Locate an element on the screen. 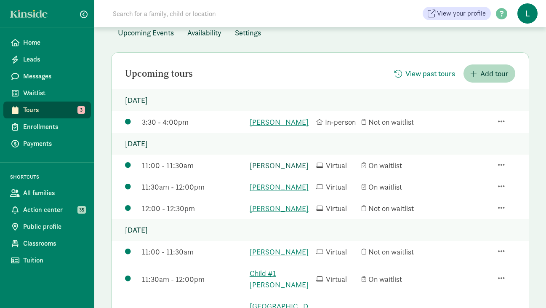  span: L is located at coordinates (527, 13).